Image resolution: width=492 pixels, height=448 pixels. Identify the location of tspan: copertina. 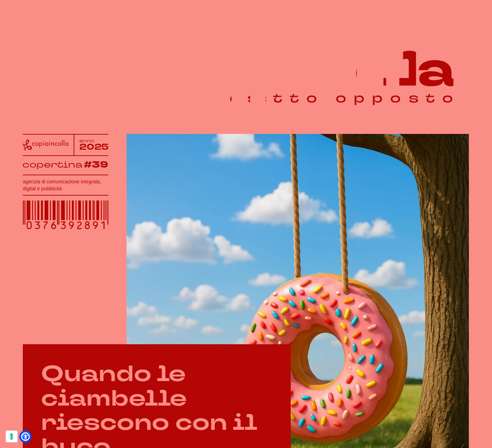
(52, 165).